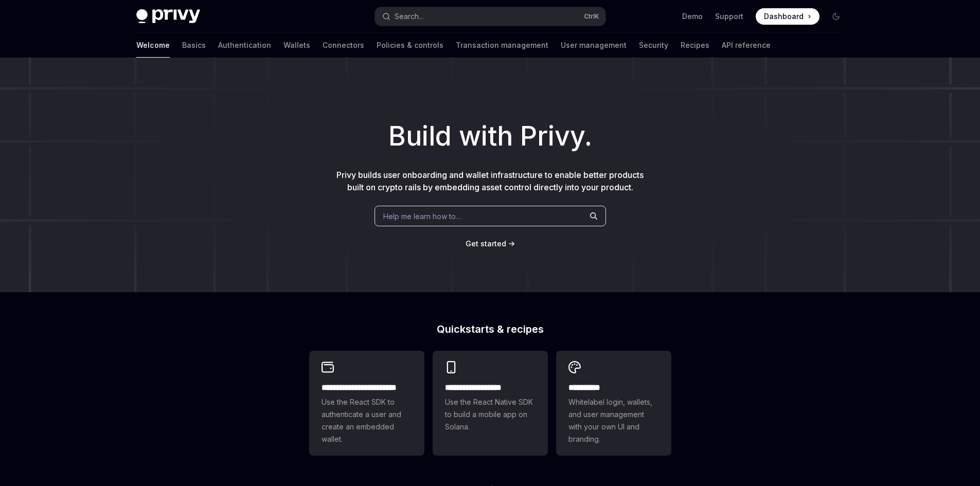 The image size is (980, 486). What do you see at coordinates (244, 45) in the screenshot?
I see `a: Authentication` at bounding box center [244, 45].